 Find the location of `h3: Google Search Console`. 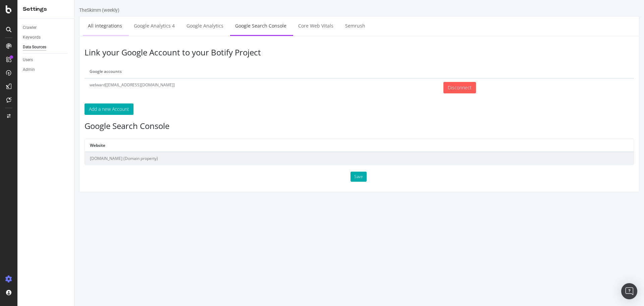

h3: Google Search Console is located at coordinates (285, 126).